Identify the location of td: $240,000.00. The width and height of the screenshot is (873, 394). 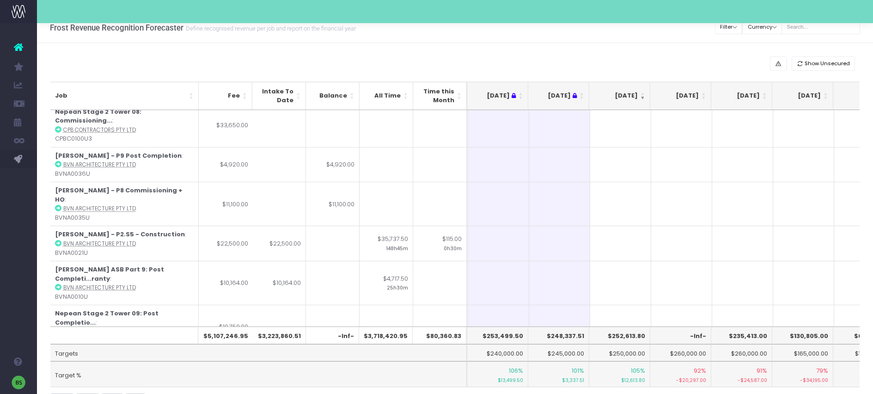
(498, 353).